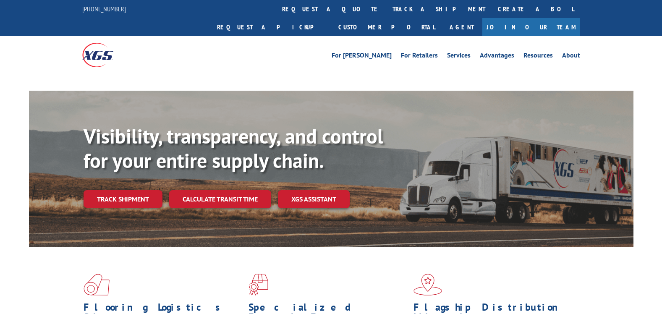 Image resolution: width=662 pixels, height=314 pixels. I want to click on a: Services, so click(459, 57).